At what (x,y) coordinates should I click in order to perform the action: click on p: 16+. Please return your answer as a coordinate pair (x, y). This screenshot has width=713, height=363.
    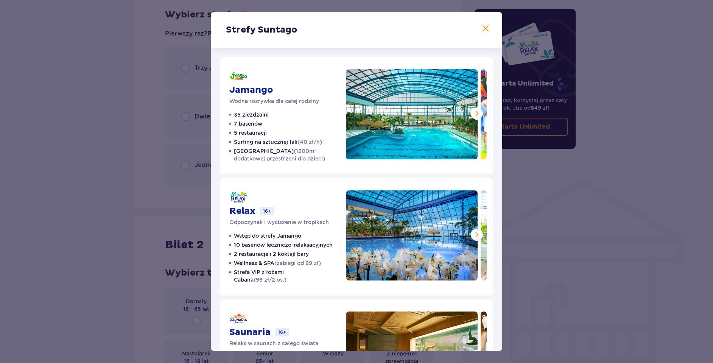
    Looking at the image, I should click on (267, 211).